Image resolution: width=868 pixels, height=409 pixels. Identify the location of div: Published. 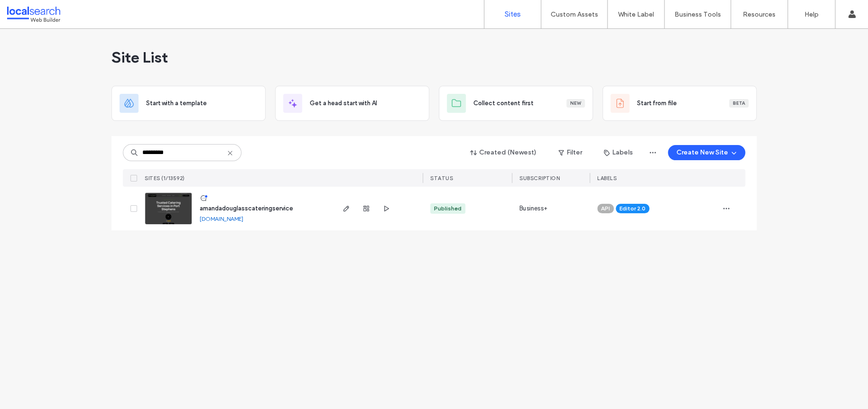
(448, 209).